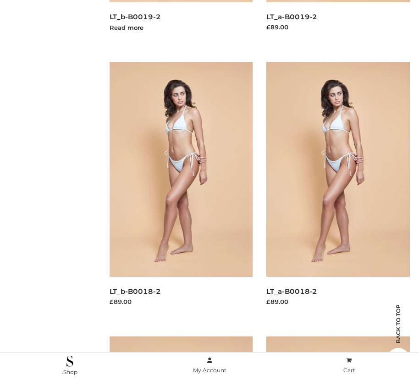 The width and height of the screenshot is (419, 380). I want to click on a: Cart, so click(349, 365).